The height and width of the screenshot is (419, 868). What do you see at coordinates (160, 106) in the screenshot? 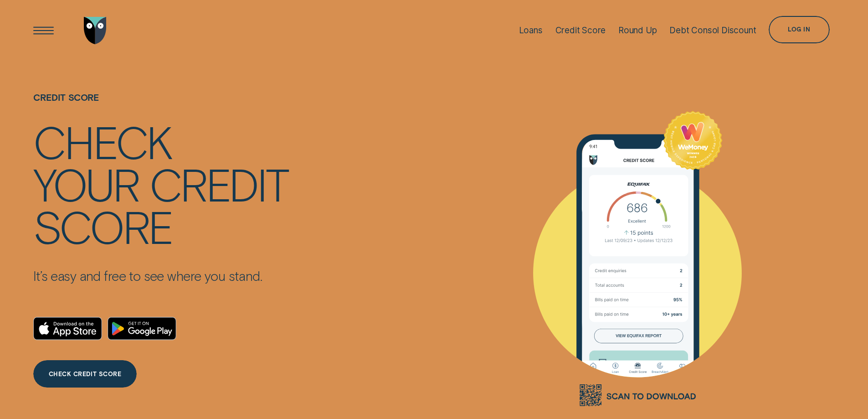
I see `h1: Credit Score` at bounding box center [160, 106].